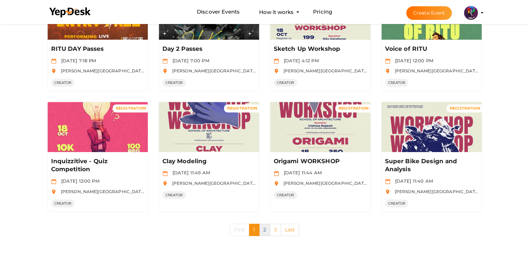 The height and width of the screenshot is (254, 529). Describe the element at coordinates (276, 230) in the screenshot. I see `a: 3` at that location.